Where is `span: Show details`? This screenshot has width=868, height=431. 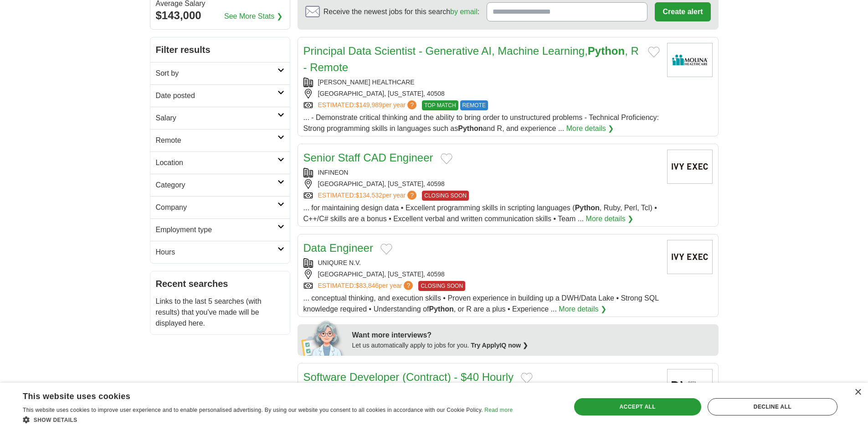
span: Show details is located at coordinates (56, 420).